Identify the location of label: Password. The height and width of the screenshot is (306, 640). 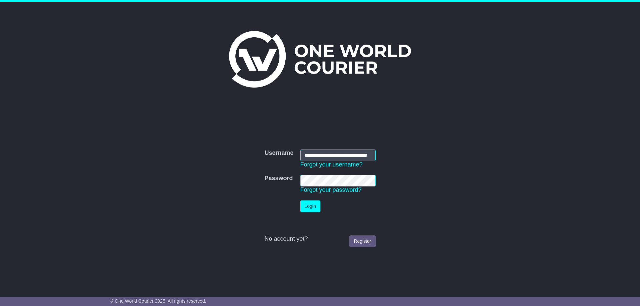
(278, 179).